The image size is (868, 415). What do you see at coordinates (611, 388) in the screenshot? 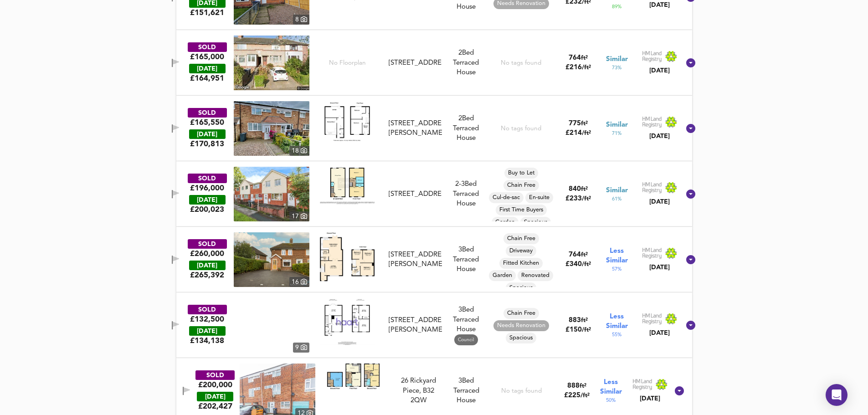
I see `span: Less Similar` at bounding box center [611, 388].